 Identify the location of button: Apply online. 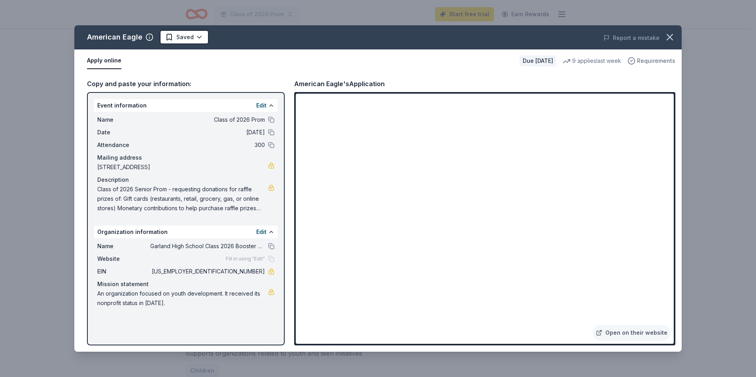
(104, 61).